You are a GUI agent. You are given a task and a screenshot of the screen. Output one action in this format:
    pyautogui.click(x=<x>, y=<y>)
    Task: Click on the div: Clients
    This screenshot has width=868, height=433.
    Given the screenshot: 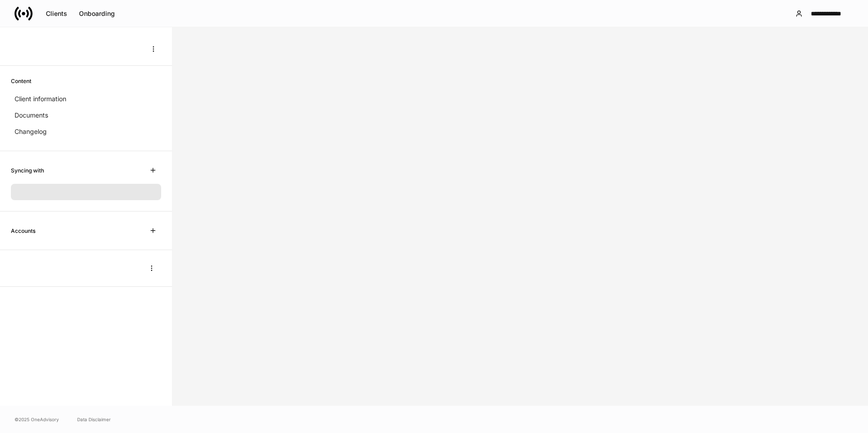 What is the action you would take?
    pyautogui.click(x=56, y=14)
    